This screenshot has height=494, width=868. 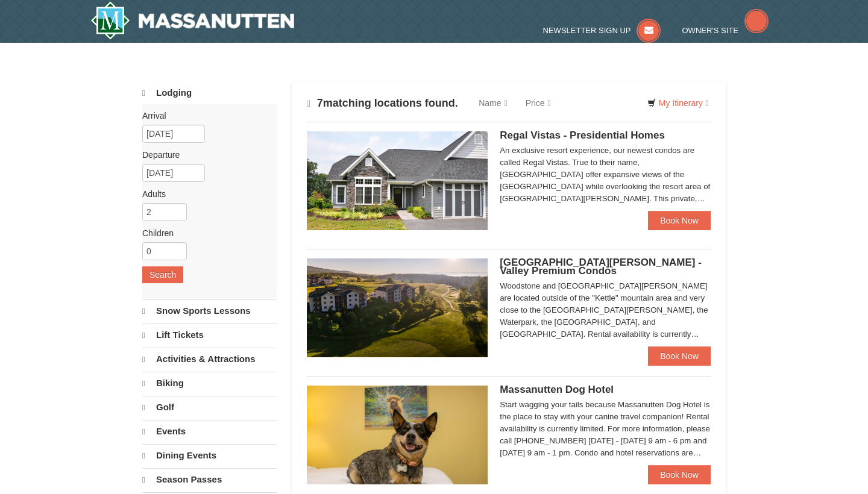 What do you see at coordinates (397, 180) in the screenshot?
I see `img: 19218991-1-902409a9.jpg` at bounding box center [397, 180].